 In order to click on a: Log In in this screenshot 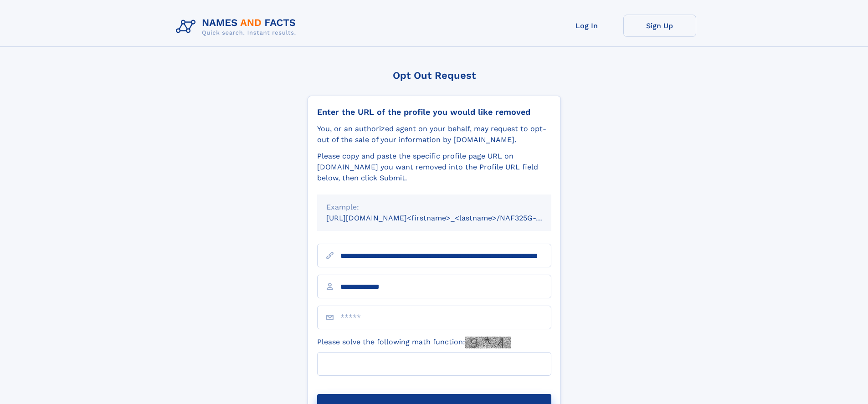, I will do `click(587, 25)`.